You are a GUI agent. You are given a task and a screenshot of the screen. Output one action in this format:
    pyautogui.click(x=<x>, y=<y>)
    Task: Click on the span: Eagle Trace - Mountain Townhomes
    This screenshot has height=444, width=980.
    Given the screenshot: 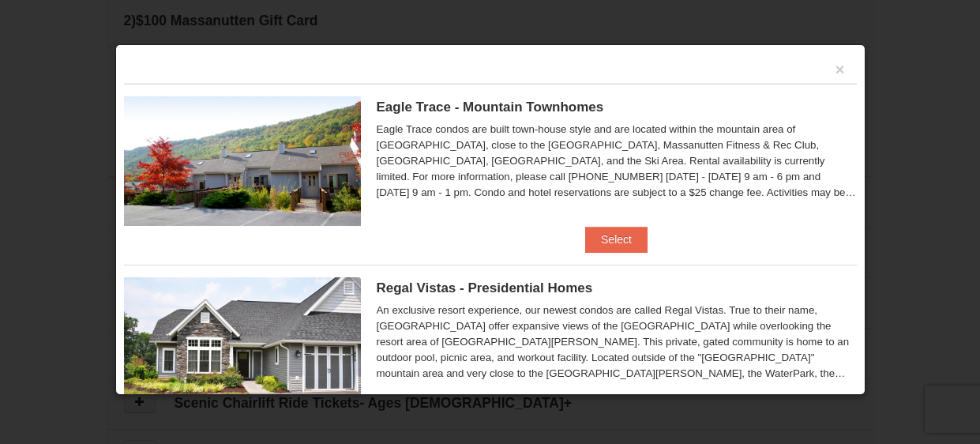 What is the action you would take?
    pyautogui.click(x=490, y=107)
    